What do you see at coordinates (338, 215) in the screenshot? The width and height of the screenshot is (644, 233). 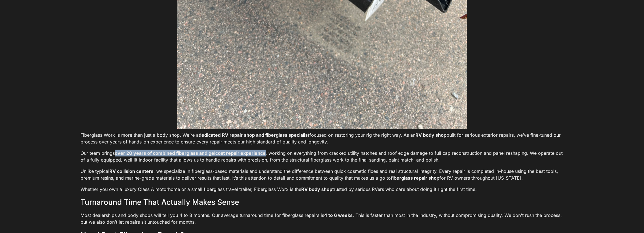 I see `strong: 4 to 6 weeks` at bounding box center [338, 215].